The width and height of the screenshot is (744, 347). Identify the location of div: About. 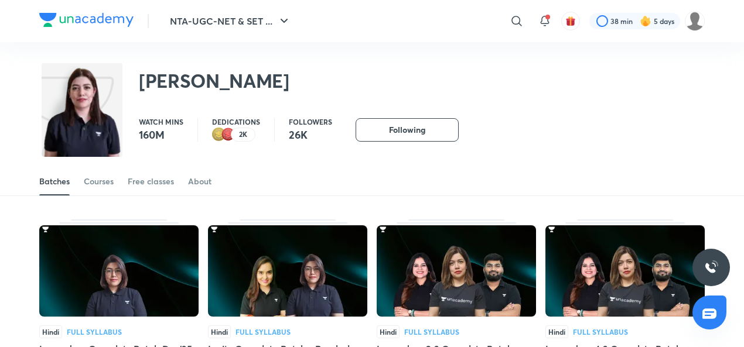
(200, 182).